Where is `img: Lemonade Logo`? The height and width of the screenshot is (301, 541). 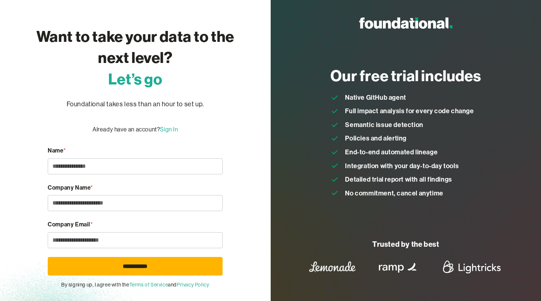 img: Lemonade Logo is located at coordinates (332, 267).